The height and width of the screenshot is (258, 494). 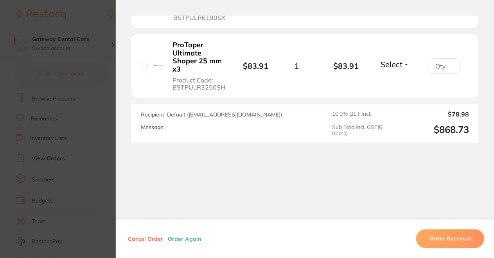 I want to click on button: Order Again, so click(x=184, y=239).